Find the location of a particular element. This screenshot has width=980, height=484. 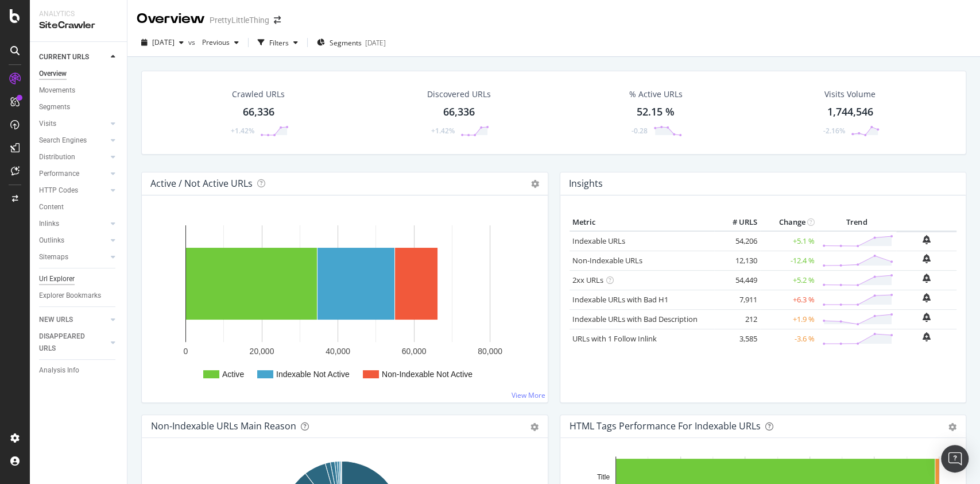

text: 80,000 is located at coordinates (490, 351).